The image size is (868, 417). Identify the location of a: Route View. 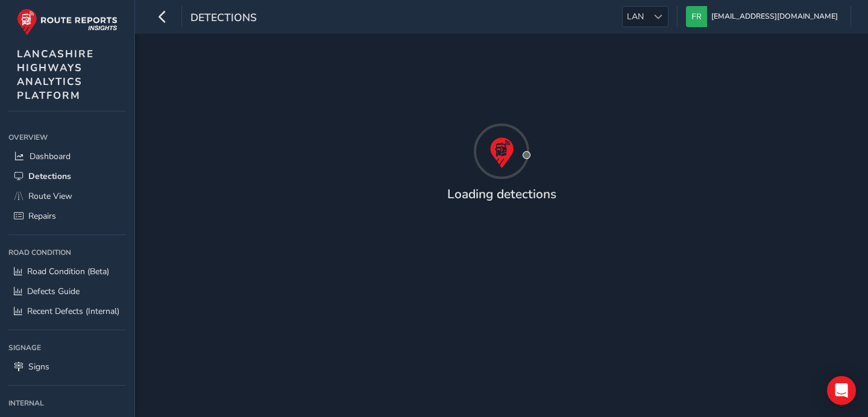
(67, 196).